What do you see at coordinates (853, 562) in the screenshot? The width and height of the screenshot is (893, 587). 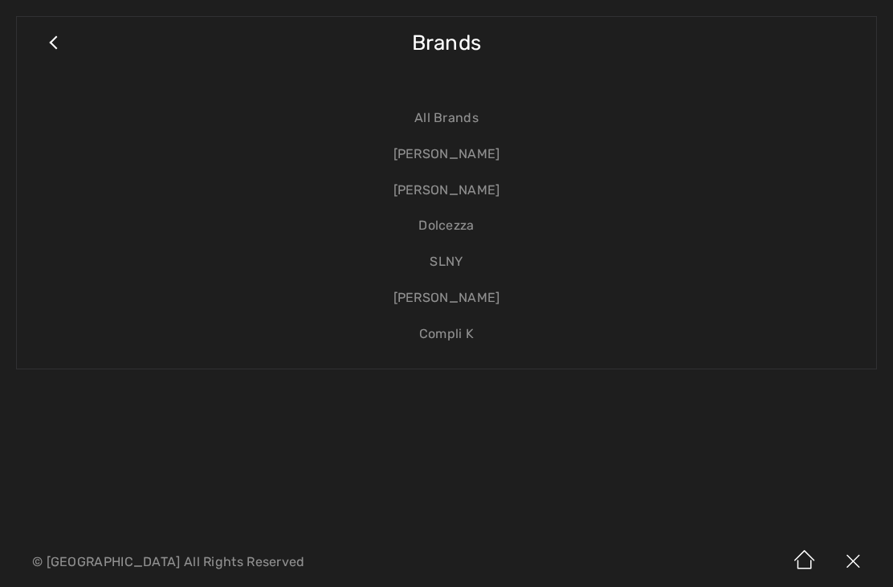 I see `img: X` at bounding box center [853, 562].